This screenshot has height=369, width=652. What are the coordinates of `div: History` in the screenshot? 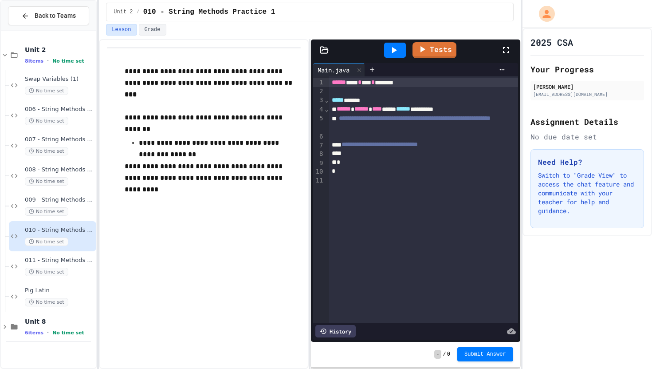 It's located at (335, 331).